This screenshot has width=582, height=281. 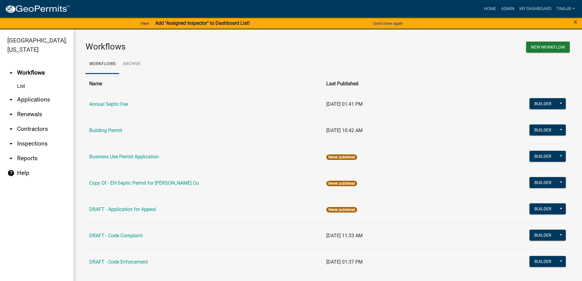 What do you see at coordinates (119, 262) in the screenshot?
I see `a: DRAFT - Code Enforcement` at bounding box center [119, 262].